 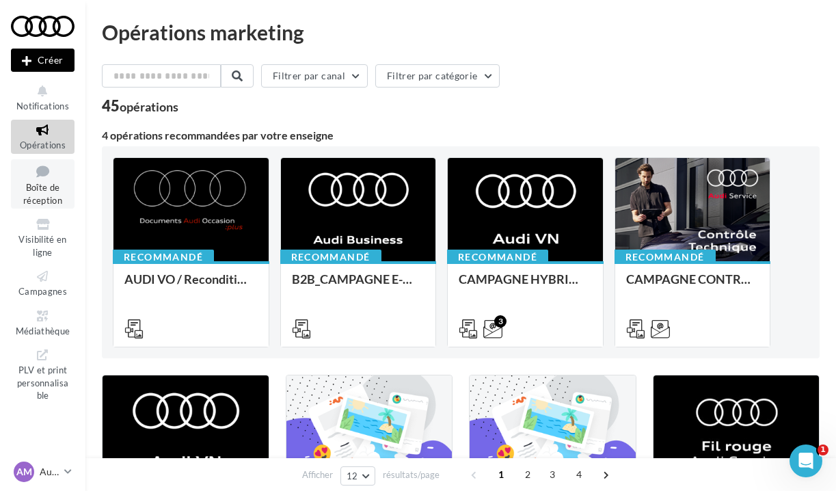 What do you see at coordinates (527, 474) in the screenshot?
I see `span: 2` at bounding box center [527, 474].